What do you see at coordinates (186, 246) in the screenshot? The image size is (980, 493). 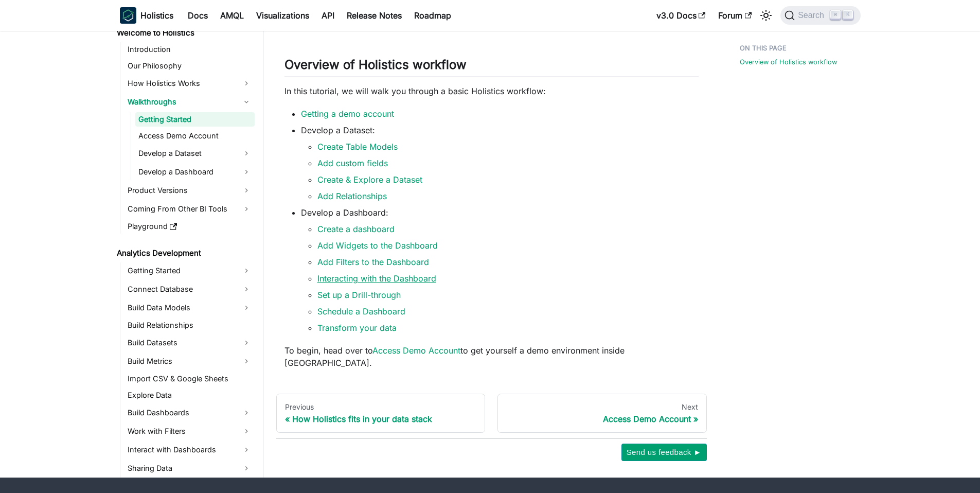 I see `nav: Docs sidebar` at bounding box center [186, 246].